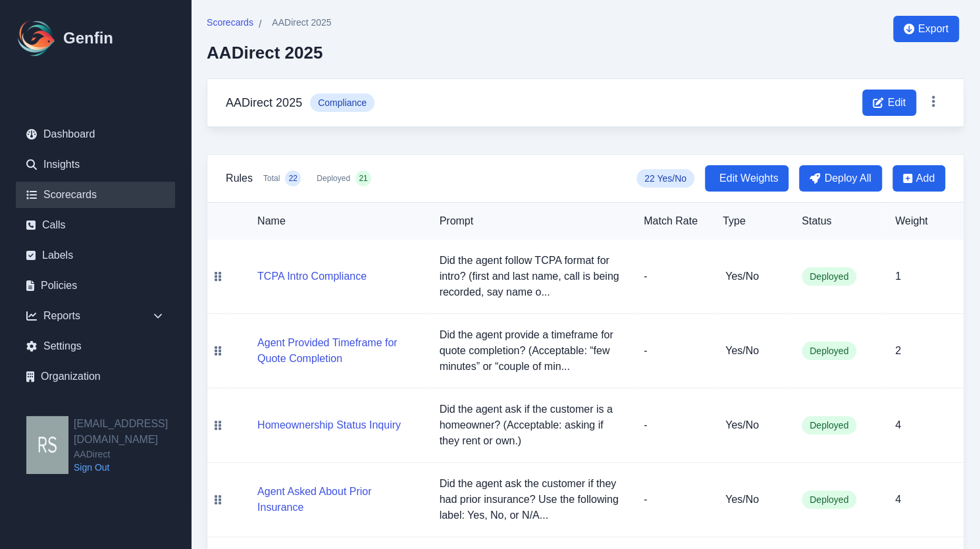  What do you see at coordinates (133, 468) in the screenshot?
I see `a: Sign Out` at bounding box center [133, 468].